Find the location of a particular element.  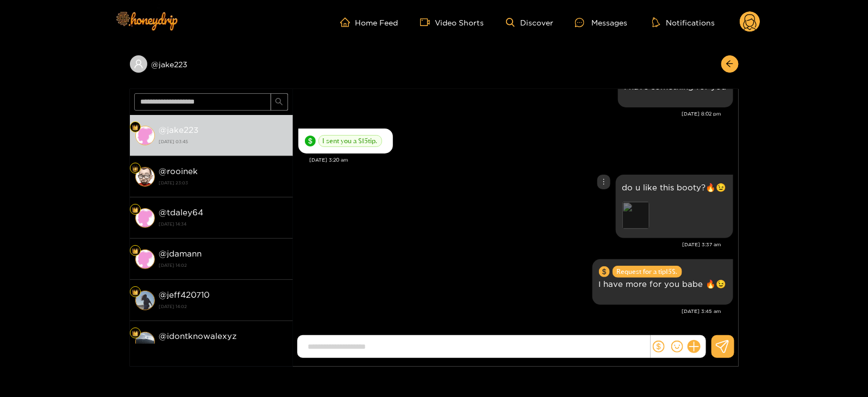

a: Video Shorts is located at coordinates (452, 22).